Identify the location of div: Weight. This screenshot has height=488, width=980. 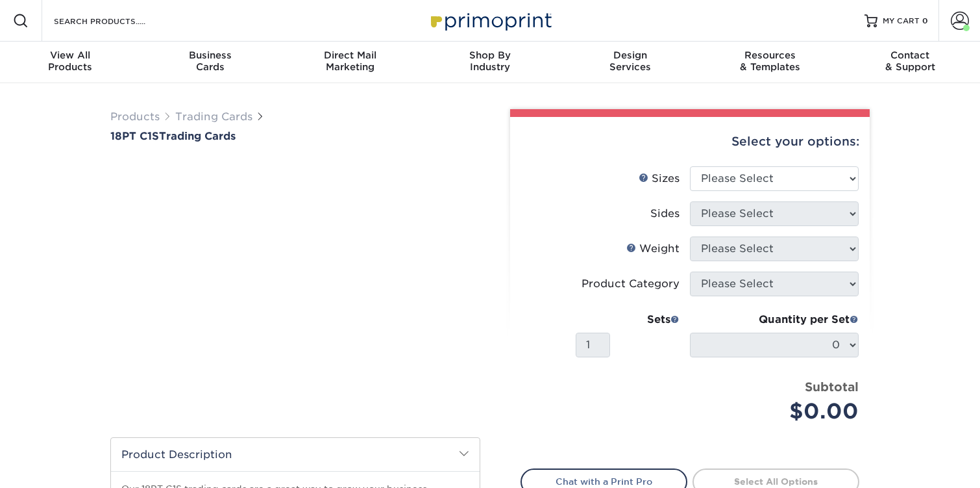
(653, 248).